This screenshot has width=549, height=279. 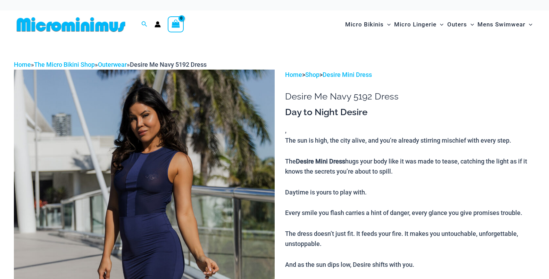 What do you see at coordinates (64, 64) in the screenshot?
I see `a: The Micro Bikini Shop` at bounding box center [64, 64].